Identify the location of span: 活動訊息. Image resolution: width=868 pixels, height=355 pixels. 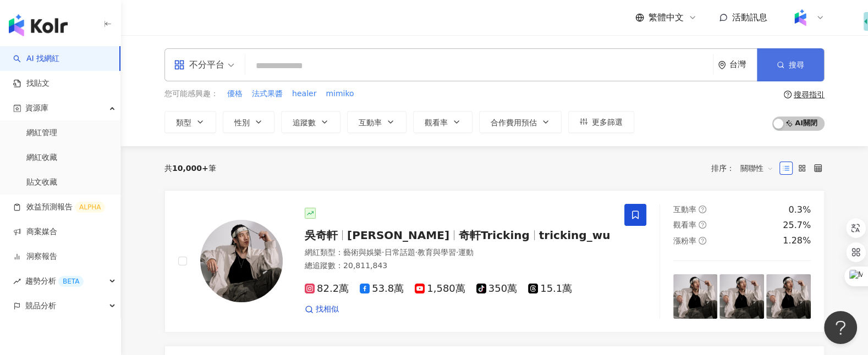
(749, 17).